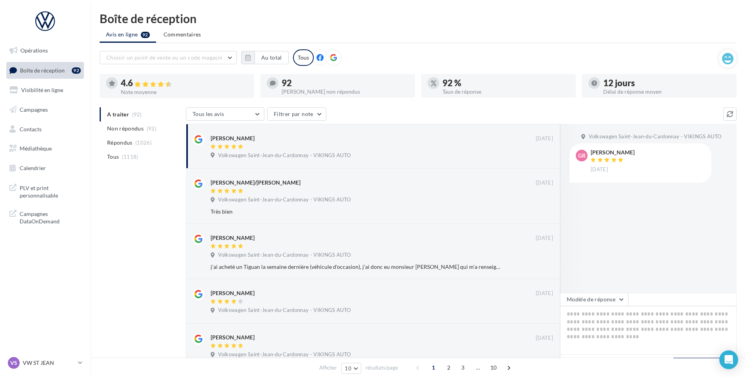 Image resolution: width=746 pixels, height=377 pixels. I want to click on button: 10, so click(351, 368).